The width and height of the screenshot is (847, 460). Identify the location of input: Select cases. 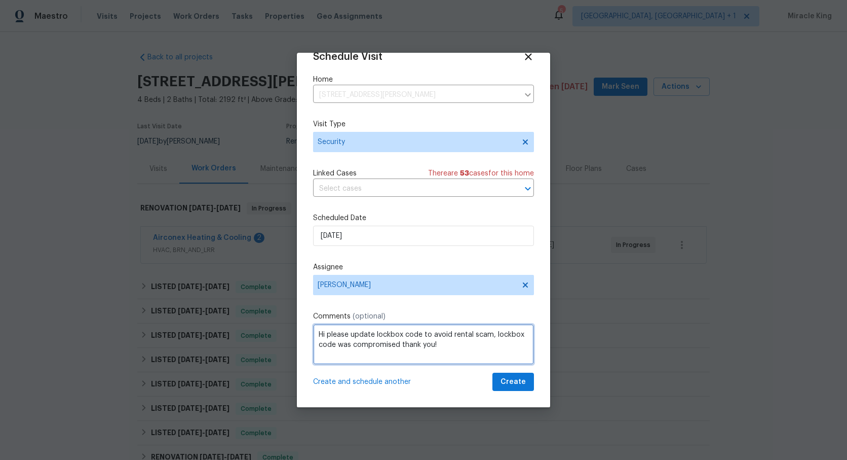
(409, 189).